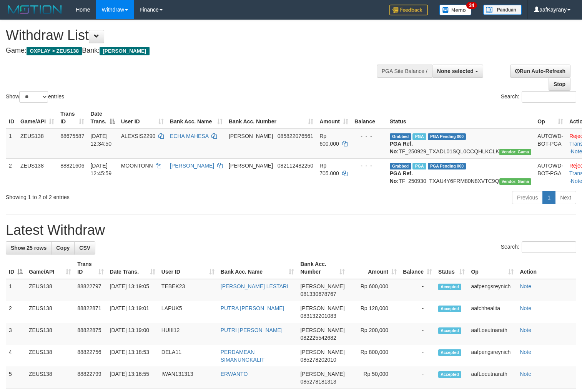 The width and height of the screenshot is (582, 392). Describe the element at coordinates (16, 378) in the screenshot. I see `td: 5` at that location.